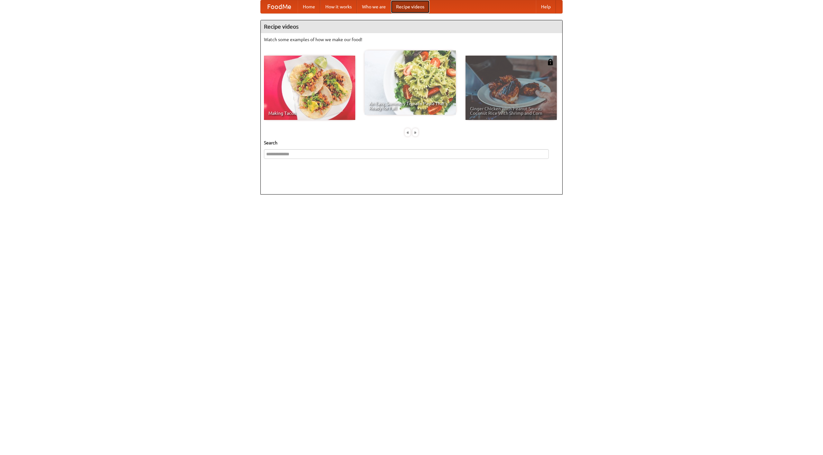 This screenshot has width=823, height=455. I want to click on a: Who we are, so click(374, 7).